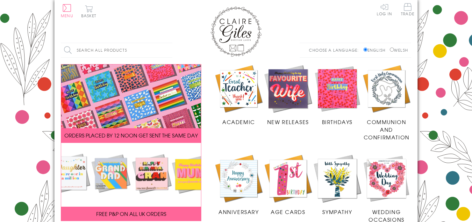 The height and width of the screenshot is (222, 472). Describe the element at coordinates (288, 122) in the screenshot. I see `span: New Releases` at that location.